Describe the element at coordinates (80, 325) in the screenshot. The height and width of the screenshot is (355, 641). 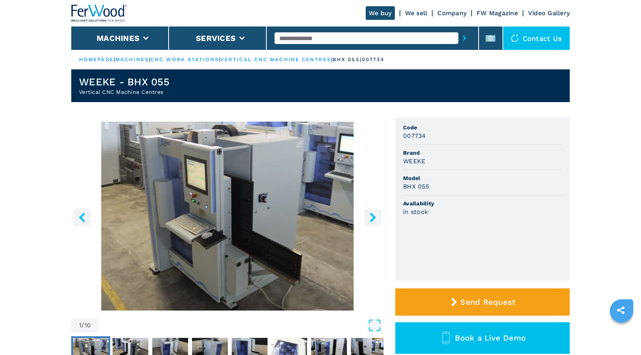
I see `span: 1` at that location.